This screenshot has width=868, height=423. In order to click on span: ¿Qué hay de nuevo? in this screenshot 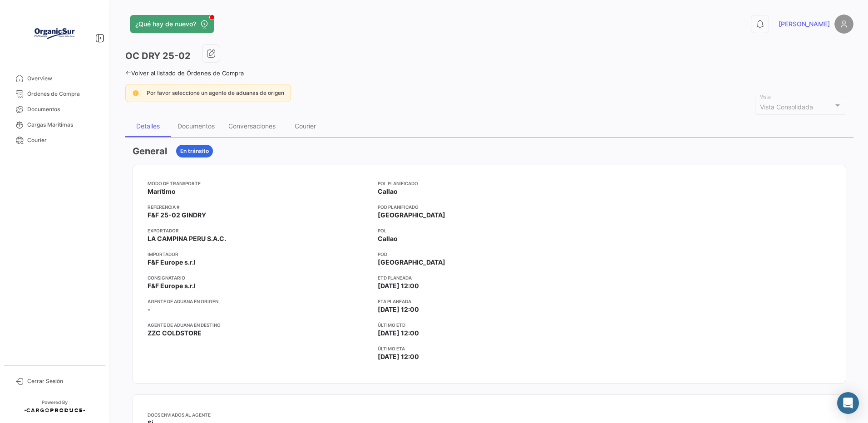, I will do `click(165, 24)`.